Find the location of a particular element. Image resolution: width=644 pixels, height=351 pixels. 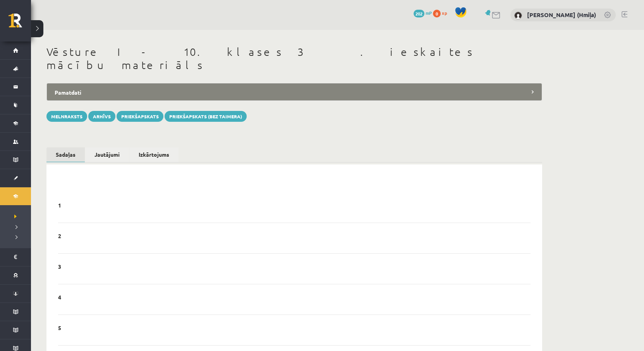

img: Anastasiia Khmil (Hmiļa) is located at coordinates (519, 15).